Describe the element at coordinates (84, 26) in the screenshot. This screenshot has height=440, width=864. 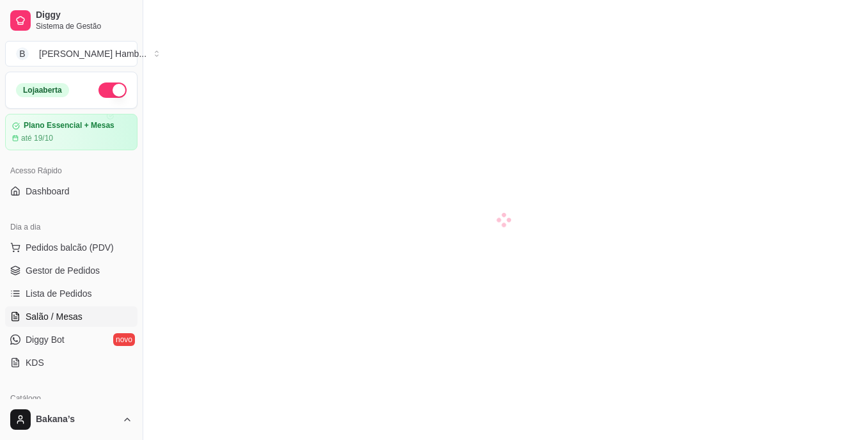
I see `span: Sistema de Gestão` at that location.